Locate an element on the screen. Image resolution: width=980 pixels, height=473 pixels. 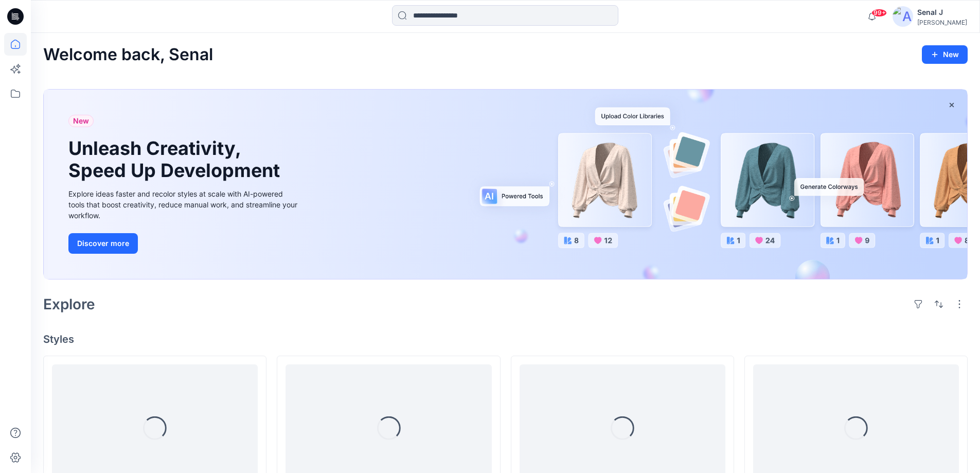
h2: Explore is located at coordinates (69, 304).